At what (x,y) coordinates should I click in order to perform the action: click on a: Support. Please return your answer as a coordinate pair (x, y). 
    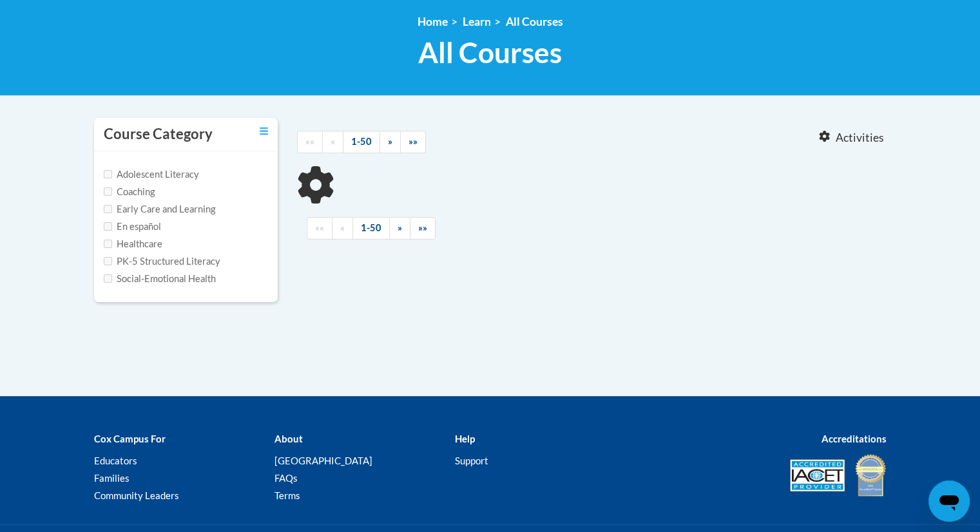
    Looking at the image, I should click on (471, 461).